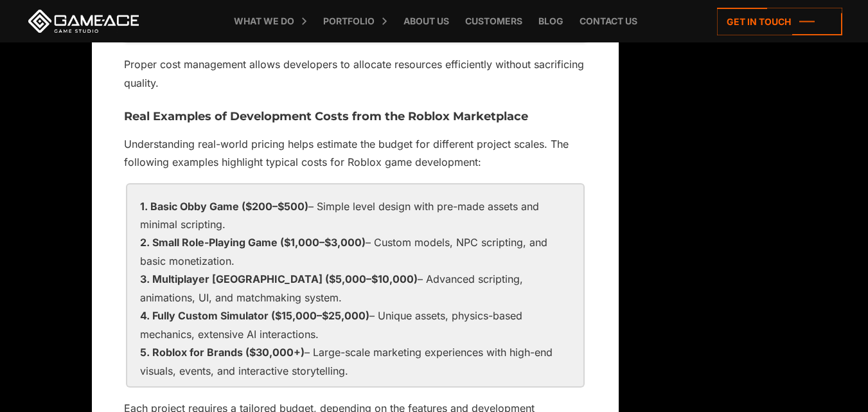 This screenshot has width=868, height=412. Describe the element at coordinates (356, 324) in the screenshot. I see `li: – Unique assets, physics-based mechanics, extensive AI interactions.` at that location.